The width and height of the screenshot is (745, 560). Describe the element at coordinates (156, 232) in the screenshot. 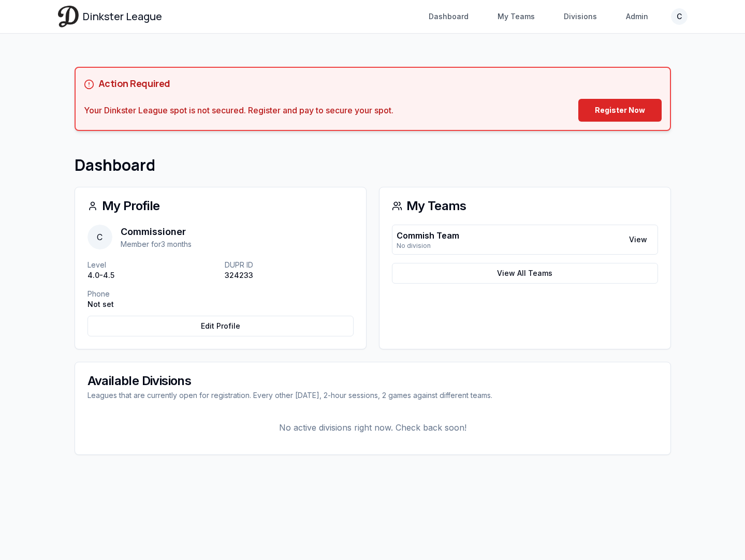

I see `p: Commissioner` at that location.